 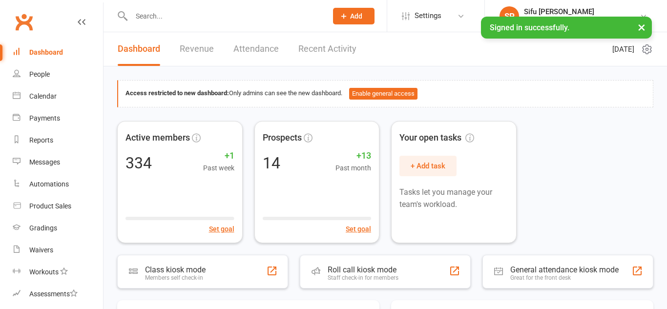 I want to click on a: Reports, so click(x=58, y=140).